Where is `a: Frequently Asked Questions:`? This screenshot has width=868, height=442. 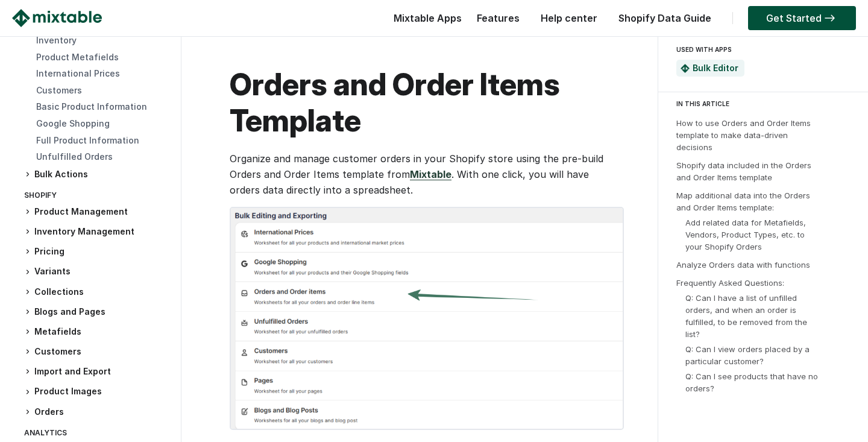 a: Frequently Asked Questions: is located at coordinates (730, 283).